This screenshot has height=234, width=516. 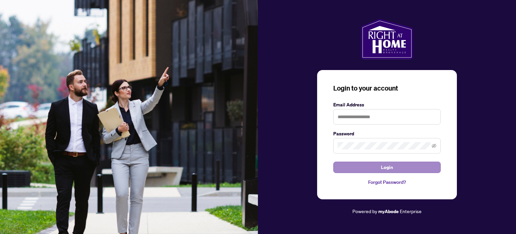 What do you see at coordinates (411, 211) in the screenshot?
I see `span: Enterprise` at bounding box center [411, 211].